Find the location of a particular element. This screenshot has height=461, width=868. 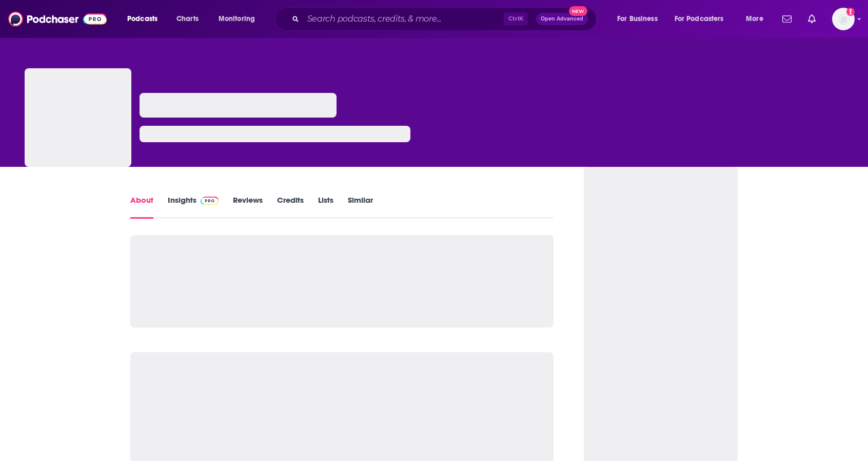

span: Monitoring is located at coordinates (237, 19).